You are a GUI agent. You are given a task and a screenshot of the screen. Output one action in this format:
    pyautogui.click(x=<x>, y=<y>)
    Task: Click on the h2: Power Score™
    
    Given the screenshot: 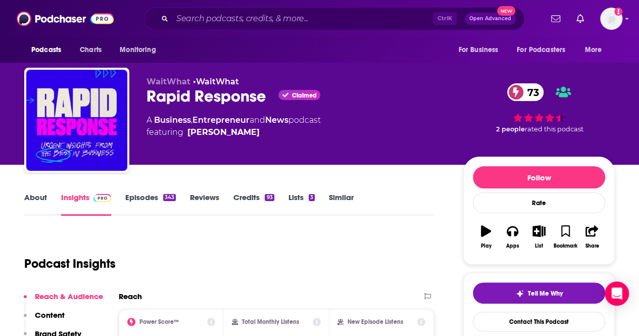 What is the action you would take?
    pyautogui.click(x=159, y=322)
    